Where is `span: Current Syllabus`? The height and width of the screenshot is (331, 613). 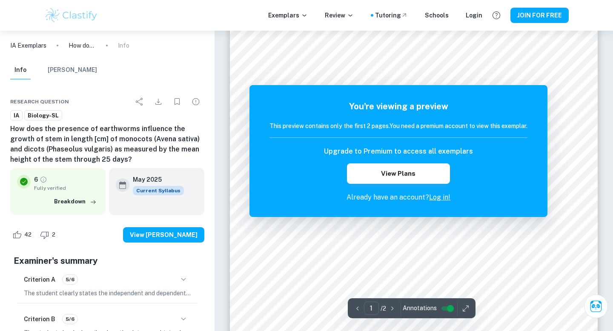 span: Current Syllabus is located at coordinates (158, 191).